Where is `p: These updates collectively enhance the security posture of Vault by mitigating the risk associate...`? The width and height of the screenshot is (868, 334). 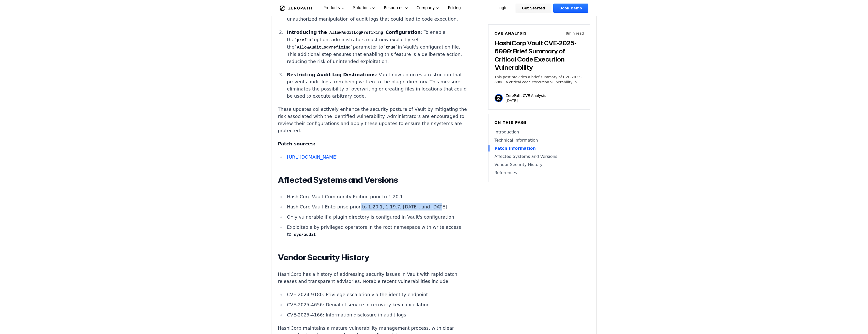 p: These updates collectively enhance the security posture of Vault by mitigating the risk associate... is located at coordinates (372, 120).